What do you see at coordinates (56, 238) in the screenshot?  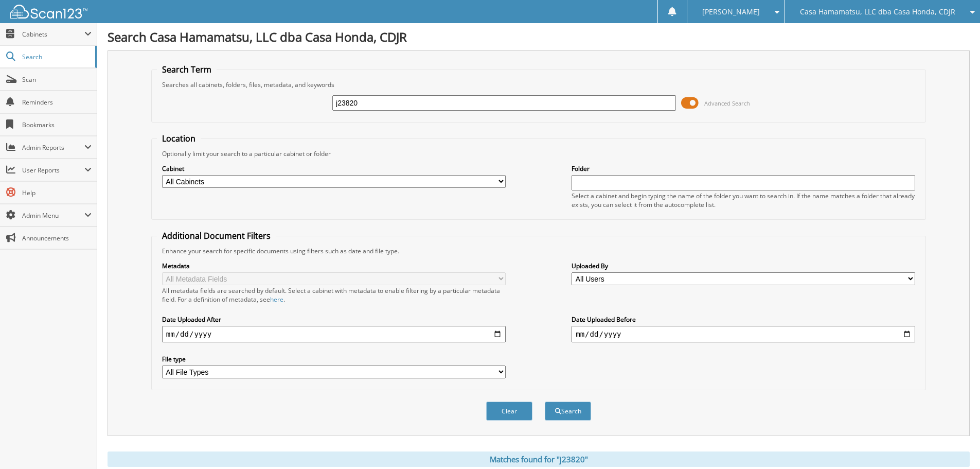 I see `span: Announcements` at bounding box center [56, 238].